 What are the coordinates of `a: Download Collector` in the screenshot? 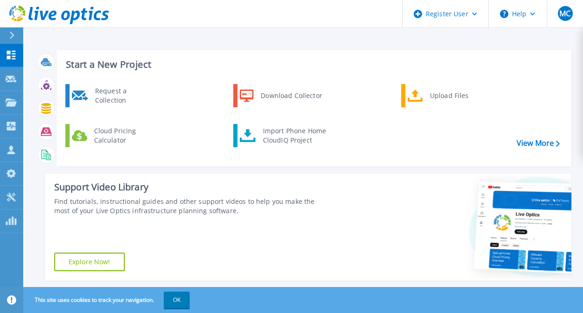 It's located at (281, 96).